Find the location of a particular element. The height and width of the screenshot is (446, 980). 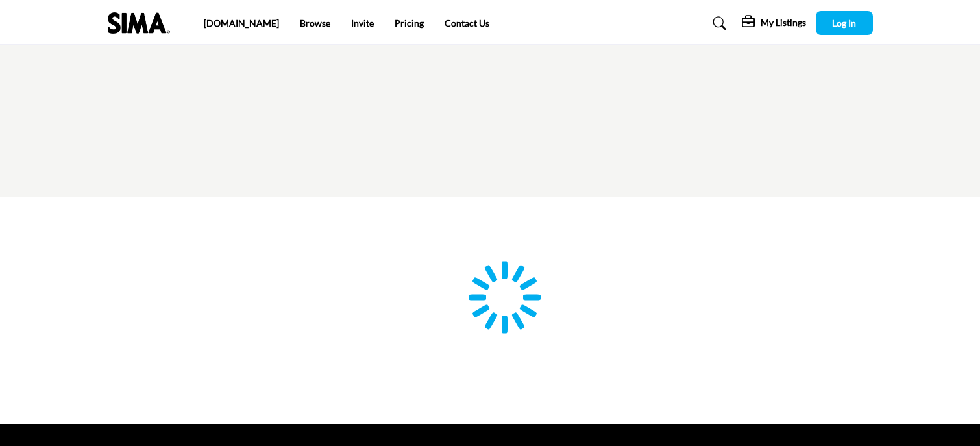

div: My Listings is located at coordinates (774, 24).